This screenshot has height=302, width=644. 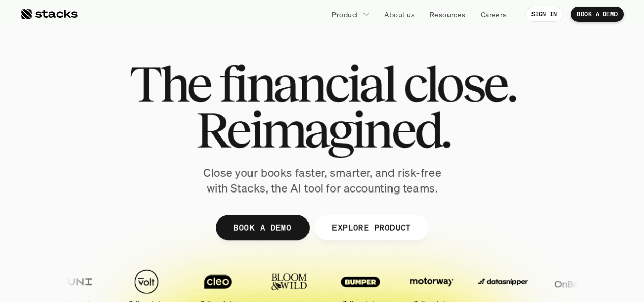 What do you see at coordinates (400, 14) in the screenshot?
I see `p: About us` at bounding box center [400, 14].